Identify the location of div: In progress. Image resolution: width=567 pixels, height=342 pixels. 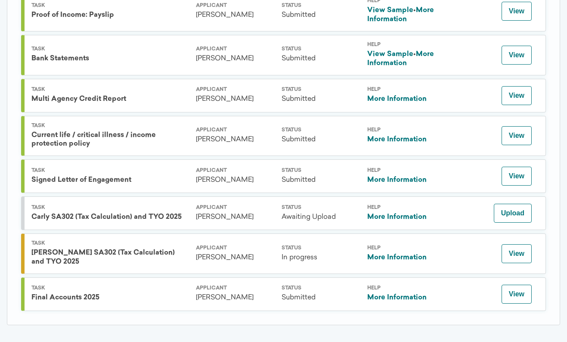
(321, 257).